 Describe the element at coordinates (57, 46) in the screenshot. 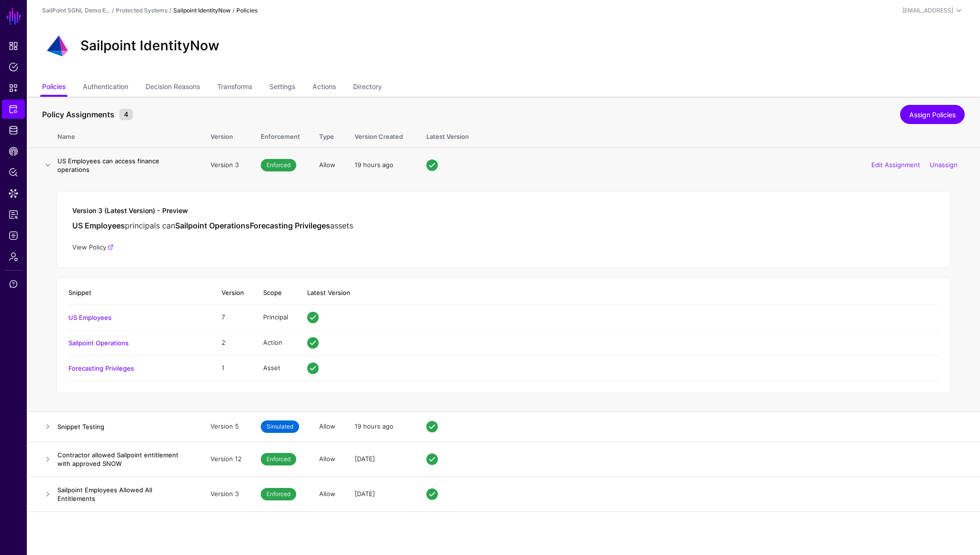

I see `img: svg+xml;base64,PHN2ZyB3aWR0aD0iNjQiIGhlaWdodD0iNjQiIHZpZXdCb3g9IjAgMCA2NCA2NCIgZmlsbD0ibm9uZSIgeG...` at that location.